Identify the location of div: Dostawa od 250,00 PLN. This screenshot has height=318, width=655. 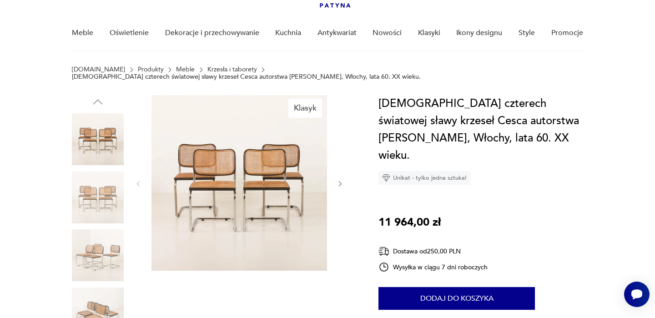
(433, 251).